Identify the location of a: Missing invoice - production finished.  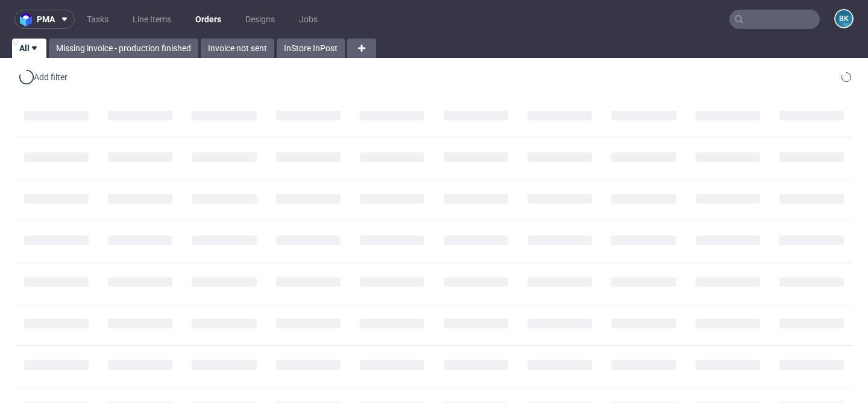
(124, 48).